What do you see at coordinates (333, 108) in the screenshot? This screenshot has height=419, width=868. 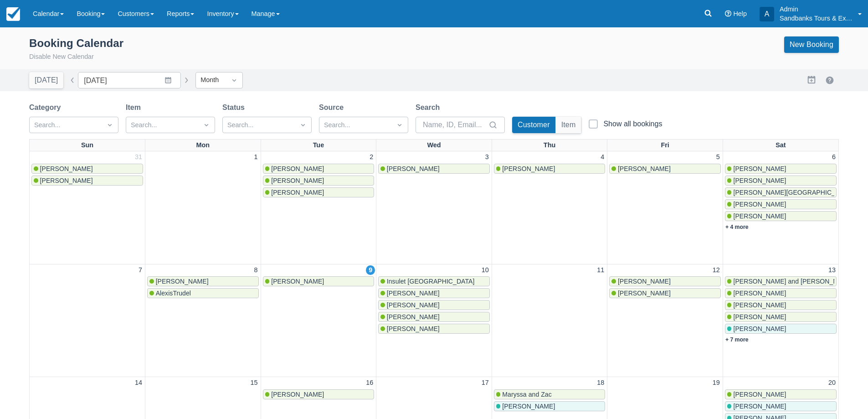 I see `label: Source` at bounding box center [333, 108].